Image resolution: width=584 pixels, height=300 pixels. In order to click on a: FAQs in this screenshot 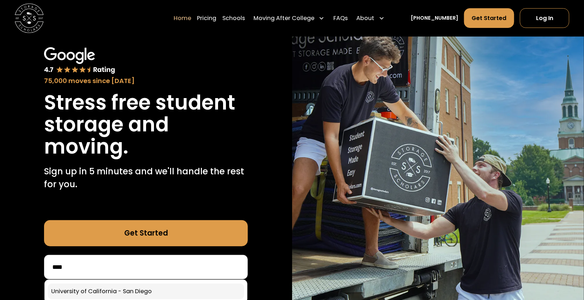, I will do `click(340, 18)`.